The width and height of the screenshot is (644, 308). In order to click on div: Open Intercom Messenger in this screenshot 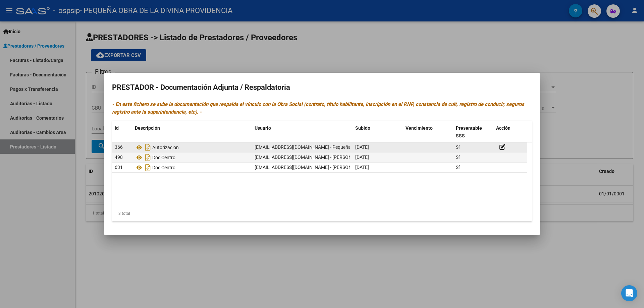, I will do `click(629, 293)`.